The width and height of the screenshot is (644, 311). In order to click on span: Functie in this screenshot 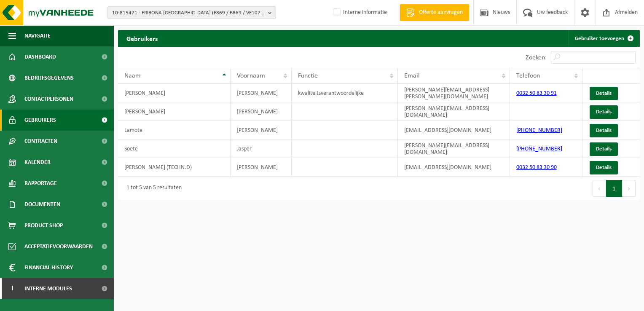, I will do `click(307, 76)`.